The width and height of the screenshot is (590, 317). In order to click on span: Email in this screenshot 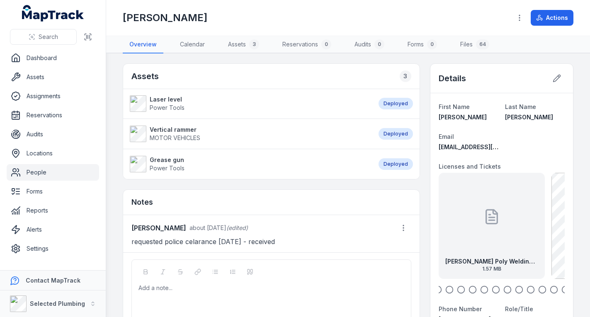, I will do `click(446, 136)`.